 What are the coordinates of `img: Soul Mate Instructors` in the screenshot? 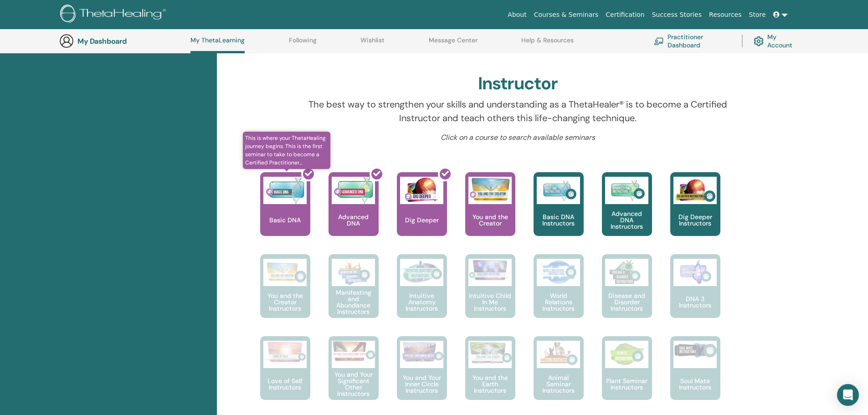 It's located at (694, 350).